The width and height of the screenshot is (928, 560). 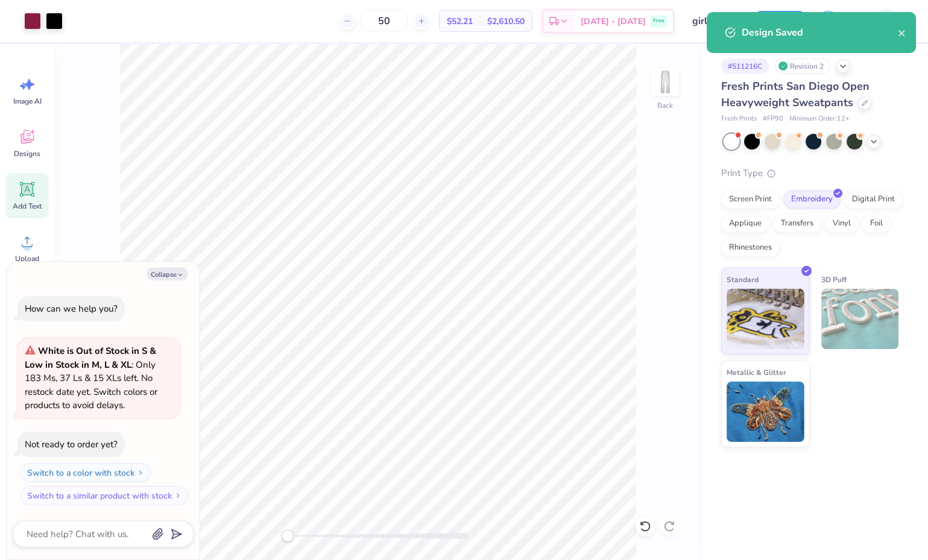 I want to click on div: How can we help you?, so click(x=71, y=308).